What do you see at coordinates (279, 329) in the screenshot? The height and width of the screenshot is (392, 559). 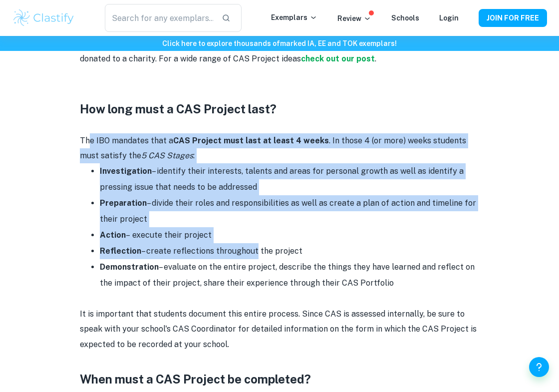 I see `p: It is important that students document this entire process. Since CAS is assessed internally, be ...` at bounding box center [279, 329].